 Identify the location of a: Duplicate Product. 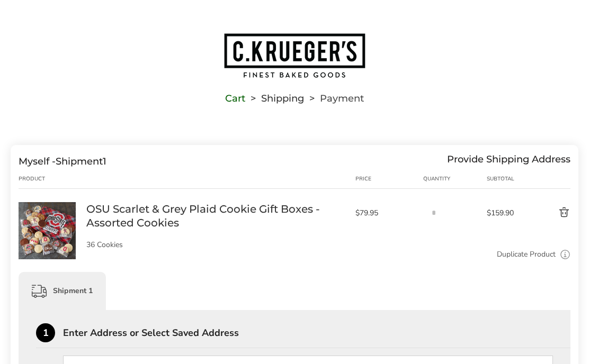
(526, 254).